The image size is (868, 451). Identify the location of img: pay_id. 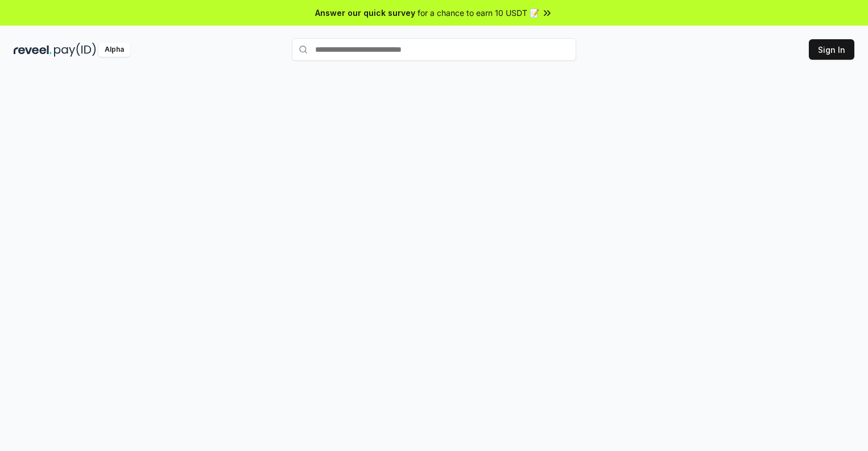
(75, 50).